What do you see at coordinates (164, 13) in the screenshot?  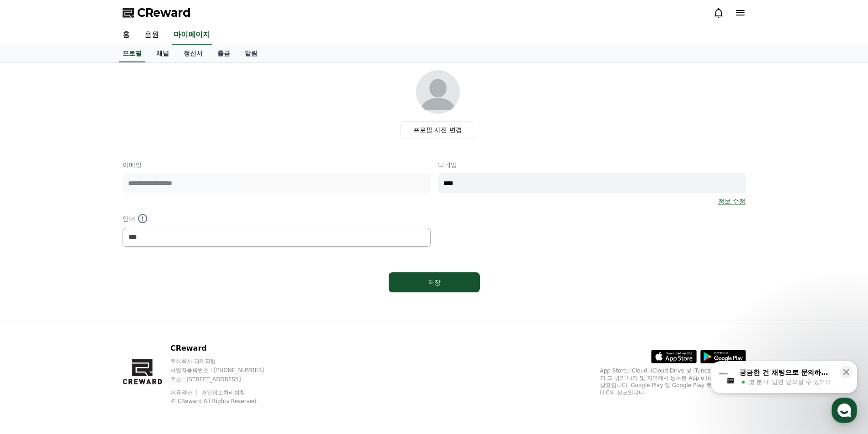 I see `span: CReward` at bounding box center [164, 13].